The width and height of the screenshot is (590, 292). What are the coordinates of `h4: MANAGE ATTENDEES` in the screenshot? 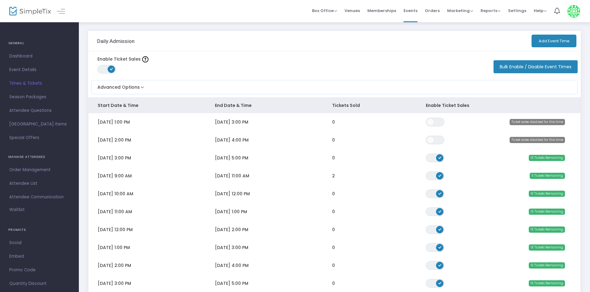 It's located at (39, 157).